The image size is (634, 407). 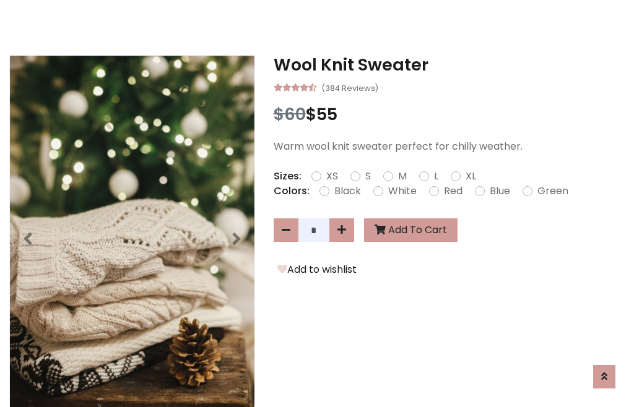 I want to click on p: Sizes:, so click(x=287, y=176).